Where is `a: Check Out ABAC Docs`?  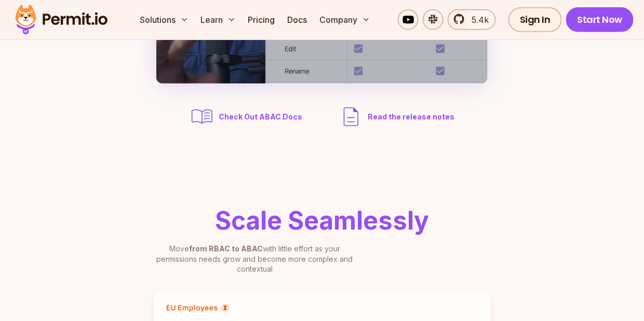 a: Check Out ABAC Docs is located at coordinates (247, 116).